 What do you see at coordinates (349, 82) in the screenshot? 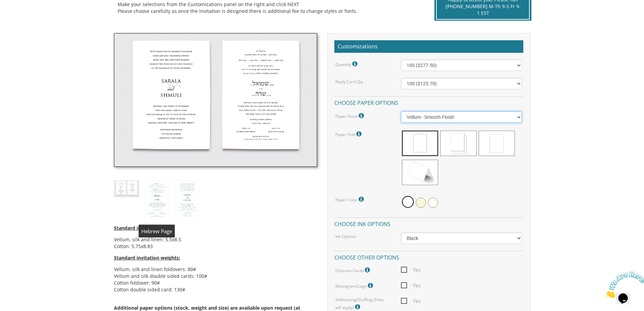
I see `label: Reply Card Qty` at bounding box center [349, 82].